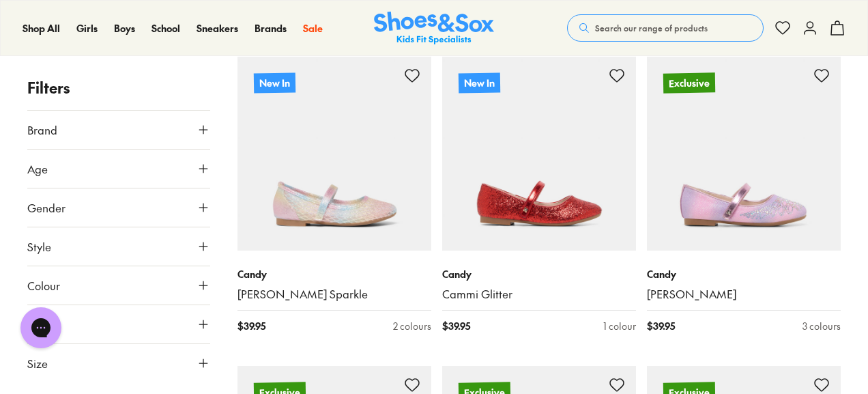  What do you see at coordinates (619, 326) in the screenshot?
I see `div: 1 colour` at bounding box center [619, 326].